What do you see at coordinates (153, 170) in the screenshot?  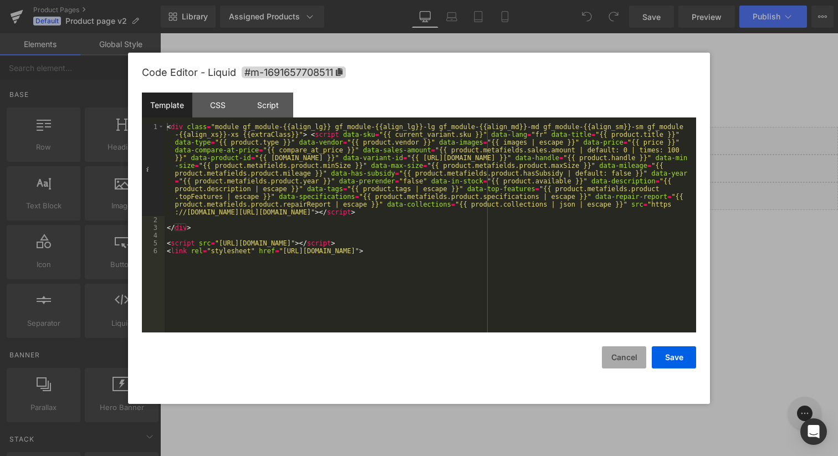 I see `div: 1` at bounding box center [153, 170].